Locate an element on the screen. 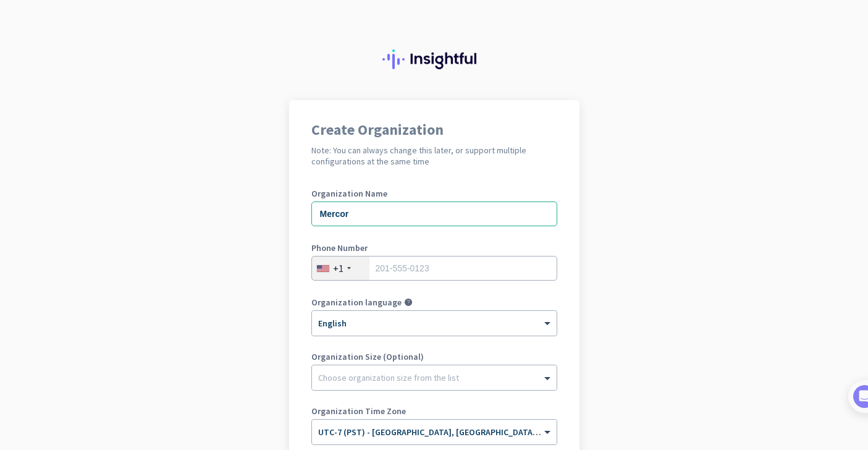  i: help is located at coordinates (409, 302).